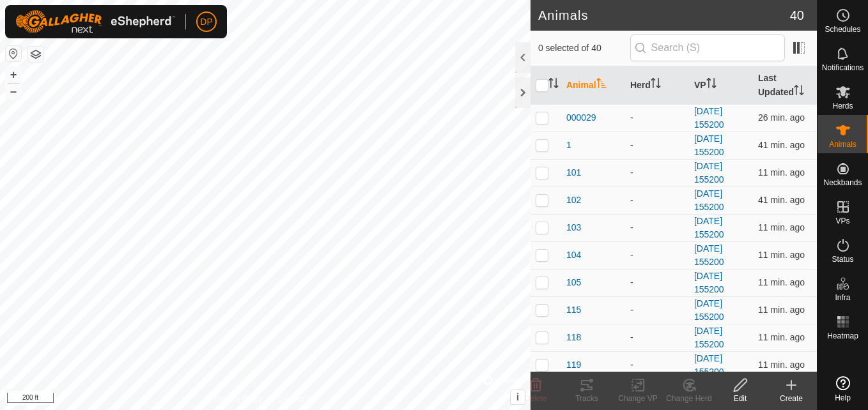  Describe the element at coordinates (584, 48) in the screenshot. I see `span: 0 selected of 40` at that location.